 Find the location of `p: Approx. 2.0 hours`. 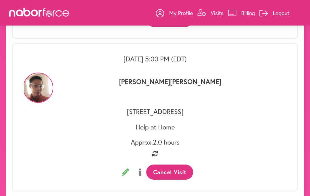

p: Approx. 2.0 hours is located at coordinates (155, 143).